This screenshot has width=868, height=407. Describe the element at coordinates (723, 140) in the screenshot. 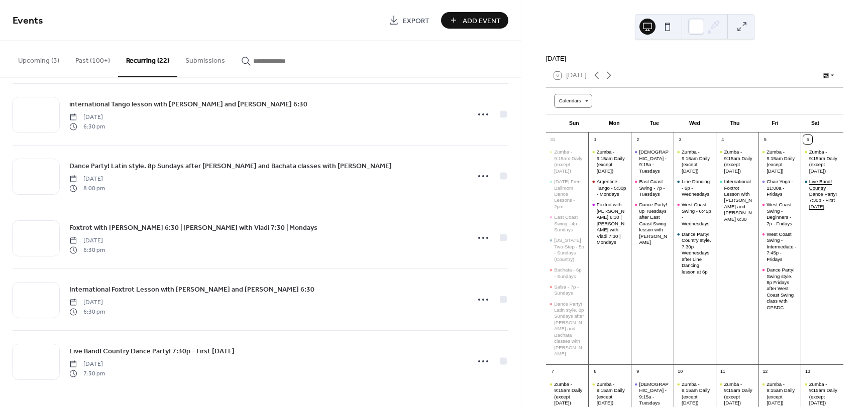

I see `div: 4` at that location.